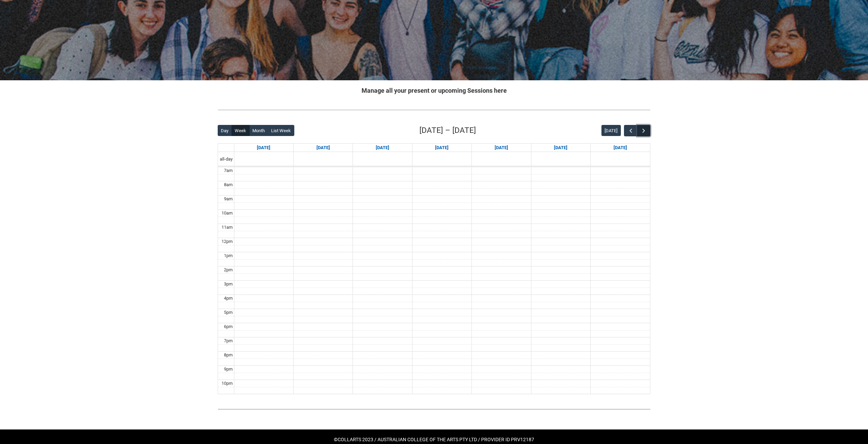 This screenshot has height=444, width=868. What do you see at coordinates (228, 185) in the screenshot?
I see `div: 8am` at bounding box center [228, 185].